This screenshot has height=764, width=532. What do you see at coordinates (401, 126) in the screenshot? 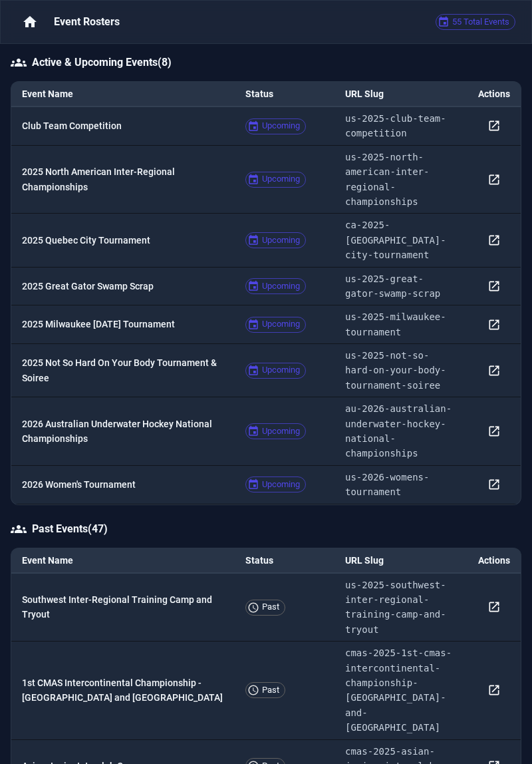
I see `p: us-2025-club-team-competition` at bounding box center [401, 126].